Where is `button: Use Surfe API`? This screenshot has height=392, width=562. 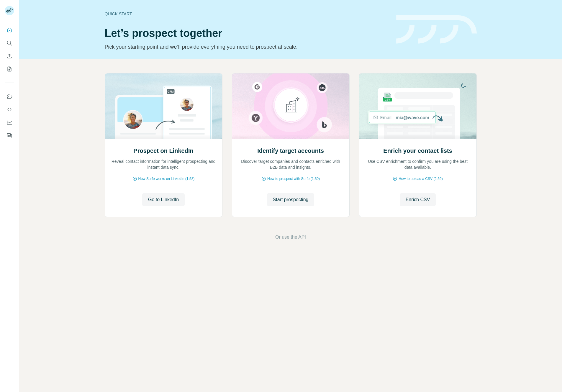 button: Use Surfe API is located at coordinates (9, 110).